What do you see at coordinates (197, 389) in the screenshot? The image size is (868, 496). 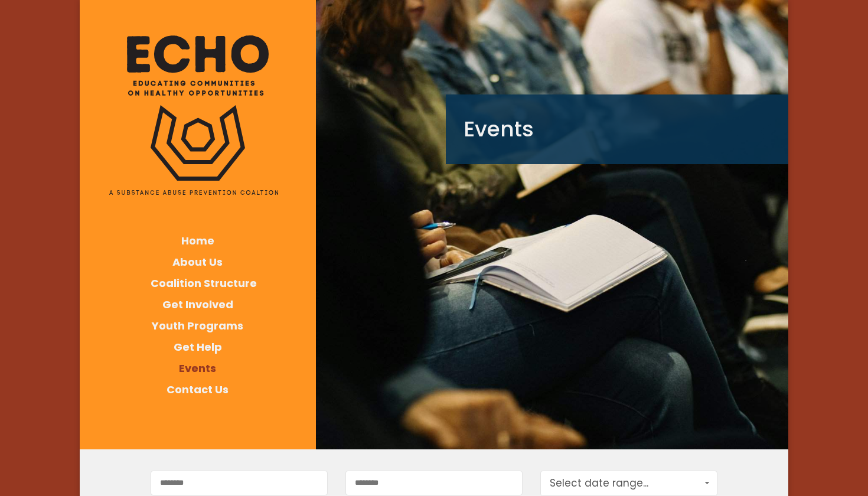 I see `span: Contact Us` at bounding box center [197, 389].